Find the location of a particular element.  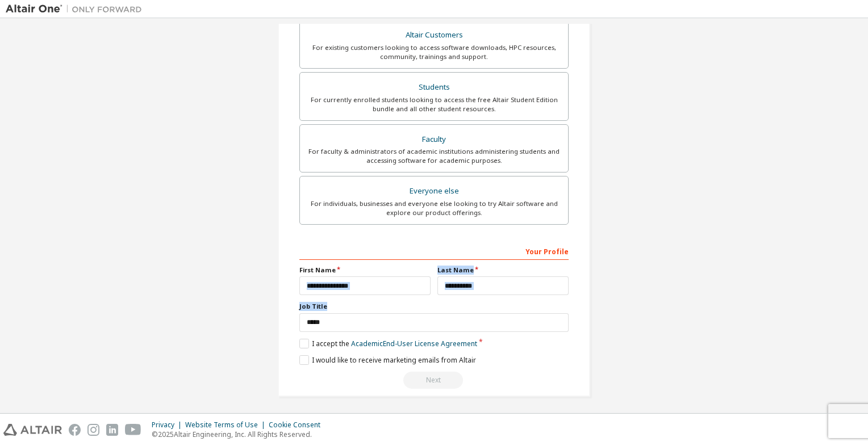

div: Website Terms of Use is located at coordinates (227, 425).